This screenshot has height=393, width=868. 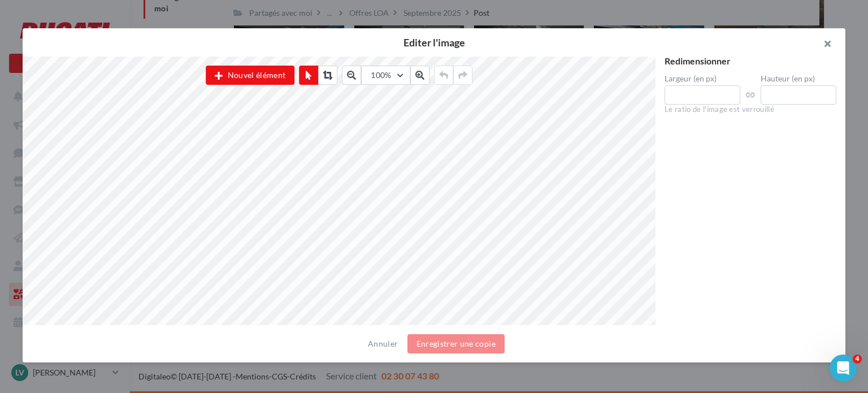 I want to click on button: Enregistrer une copie, so click(x=456, y=344).